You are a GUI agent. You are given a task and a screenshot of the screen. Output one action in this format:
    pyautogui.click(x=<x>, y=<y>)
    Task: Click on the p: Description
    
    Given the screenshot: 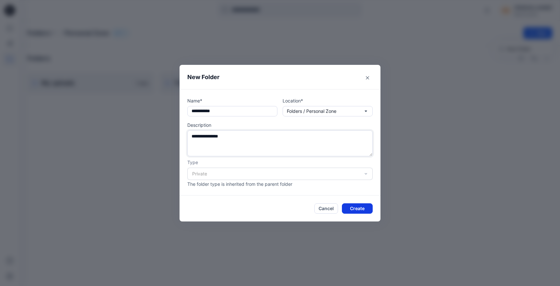 What is the action you would take?
    pyautogui.click(x=280, y=125)
    